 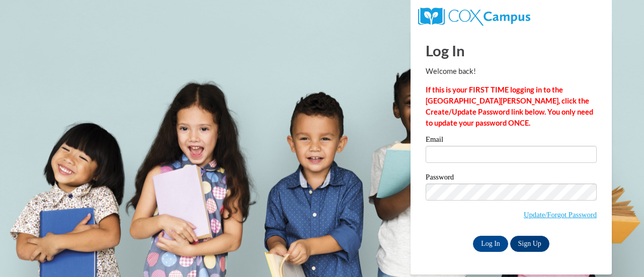 What do you see at coordinates (529, 244) in the screenshot?
I see `a: Sign Up` at bounding box center [529, 244].